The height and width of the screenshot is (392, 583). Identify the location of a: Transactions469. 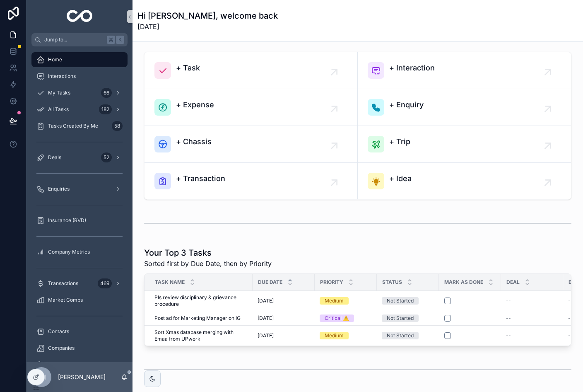
(79, 283).